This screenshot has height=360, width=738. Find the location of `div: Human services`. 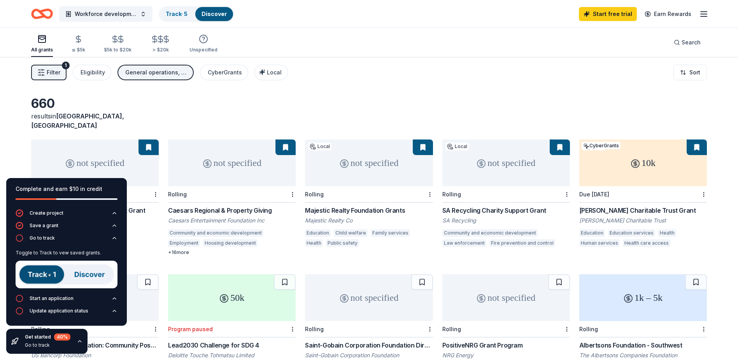

div: Human services is located at coordinates (600, 243).